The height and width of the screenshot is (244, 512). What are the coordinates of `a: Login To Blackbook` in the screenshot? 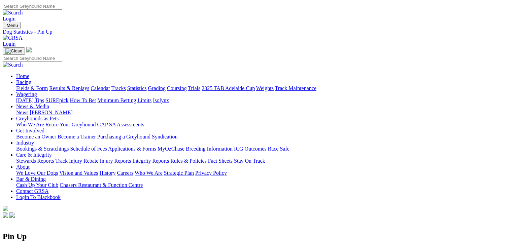 It's located at (38, 197).